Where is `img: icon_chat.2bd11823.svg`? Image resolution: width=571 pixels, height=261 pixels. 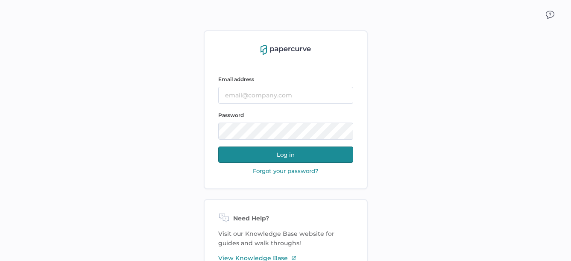 img: icon_chat.2bd11823.svg is located at coordinates (551, 15).